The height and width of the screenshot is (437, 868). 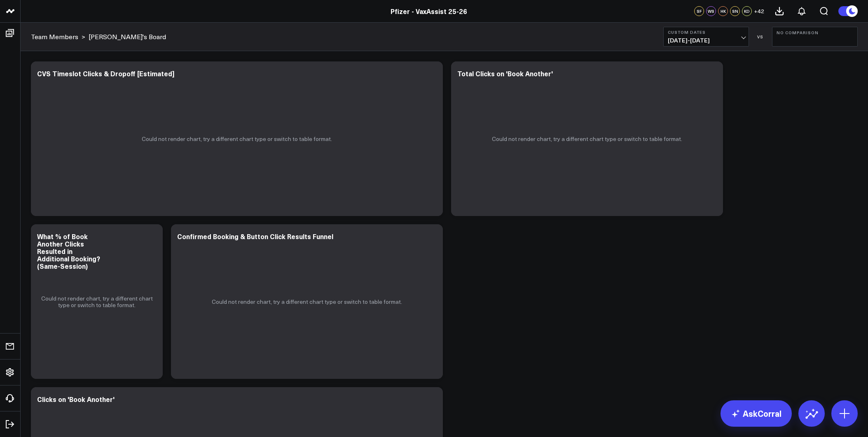 I want to click on div: VS, so click(x=760, y=37).